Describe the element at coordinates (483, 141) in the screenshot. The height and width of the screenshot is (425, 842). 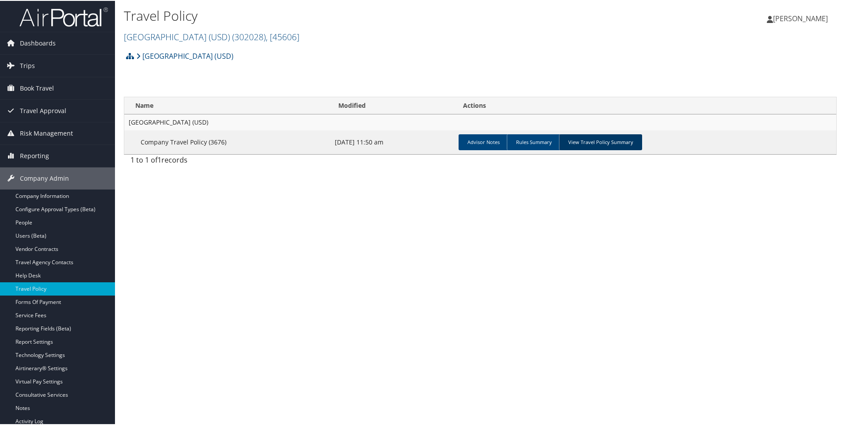
I see `a: Advisor Notes` at that location.